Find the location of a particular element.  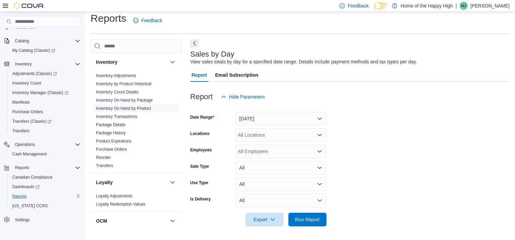

h3: Sales by Day is located at coordinates (212, 54).